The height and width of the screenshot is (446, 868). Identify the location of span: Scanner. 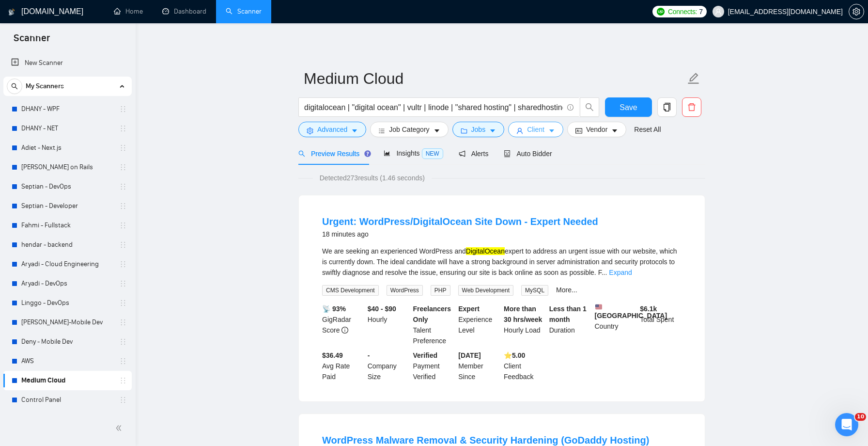
(31, 42).